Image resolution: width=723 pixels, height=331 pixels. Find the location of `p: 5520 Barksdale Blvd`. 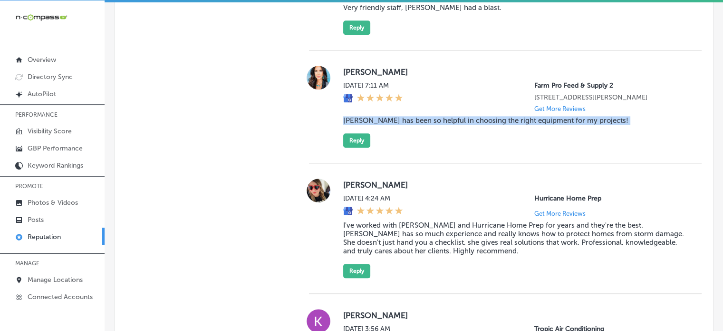

p: 5520 Barksdale Blvd is located at coordinates (611, 97).